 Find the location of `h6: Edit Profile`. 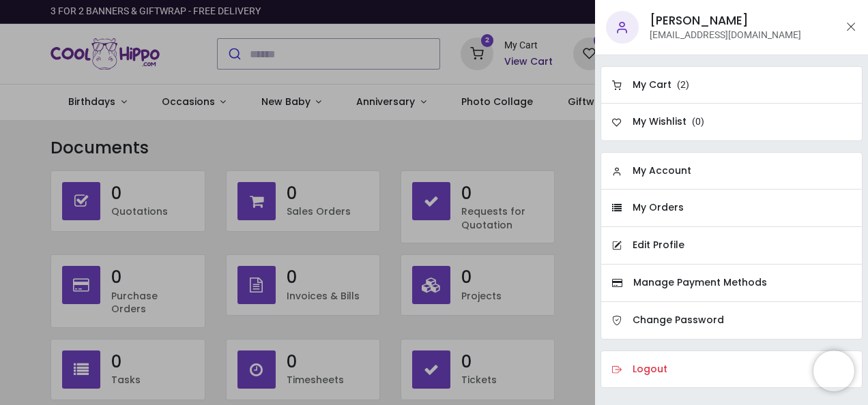

h6: Edit Profile is located at coordinates (658, 245).